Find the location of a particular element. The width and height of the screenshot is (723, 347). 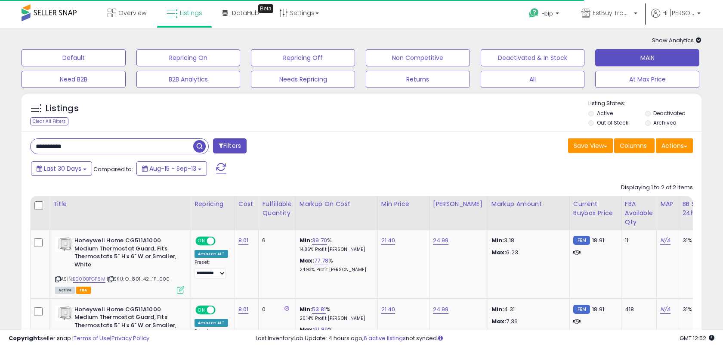

p: 3.18 is located at coordinates (527, 240).